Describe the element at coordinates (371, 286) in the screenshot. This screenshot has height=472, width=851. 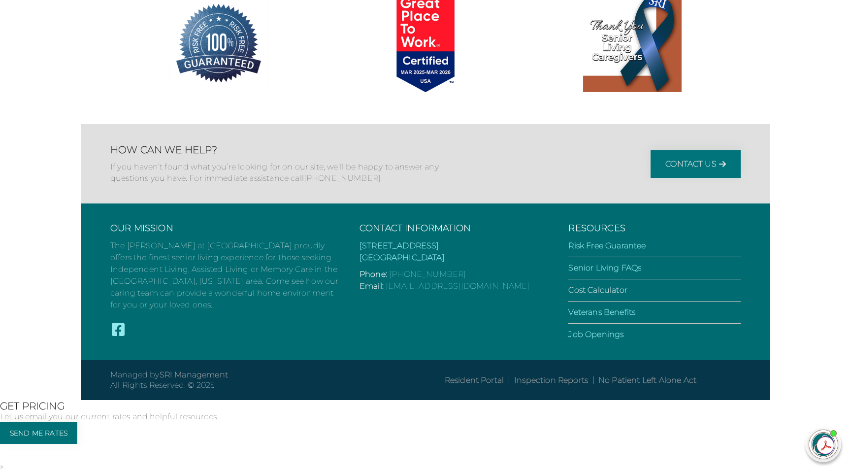
I see `span: Email:` at that location.